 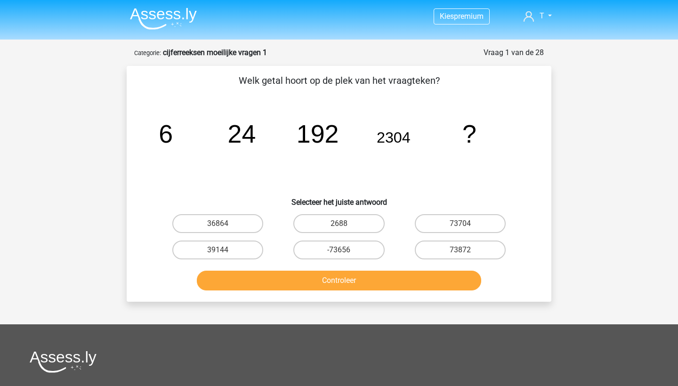 What do you see at coordinates (218, 250) in the screenshot?
I see `label: 39144` at bounding box center [218, 250].